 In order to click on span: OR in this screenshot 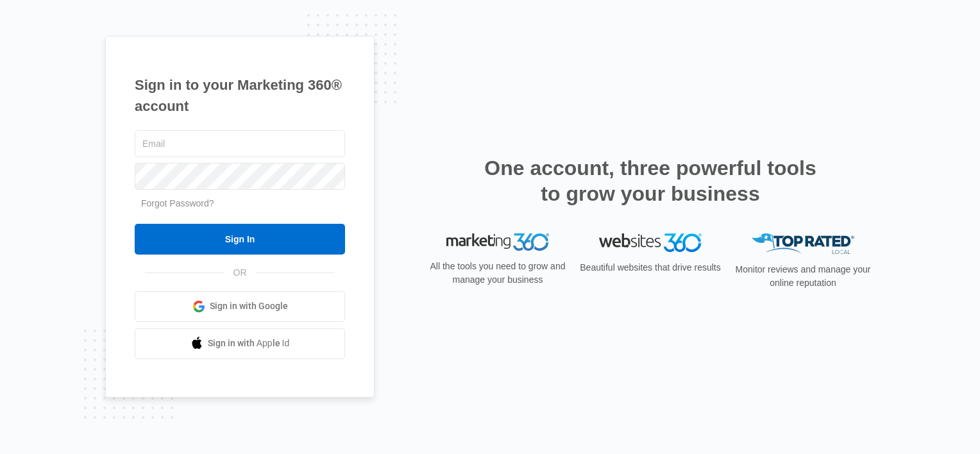, I will do `click(240, 273)`.